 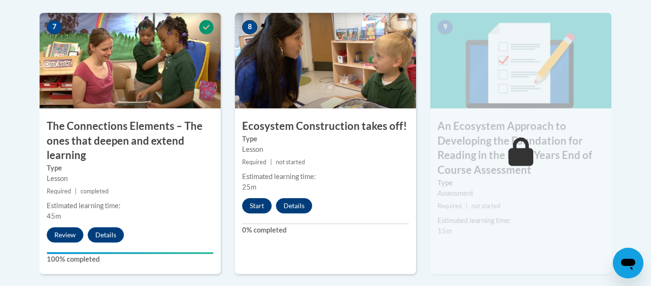 I want to click on div: Assessment, so click(x=521, y=193).